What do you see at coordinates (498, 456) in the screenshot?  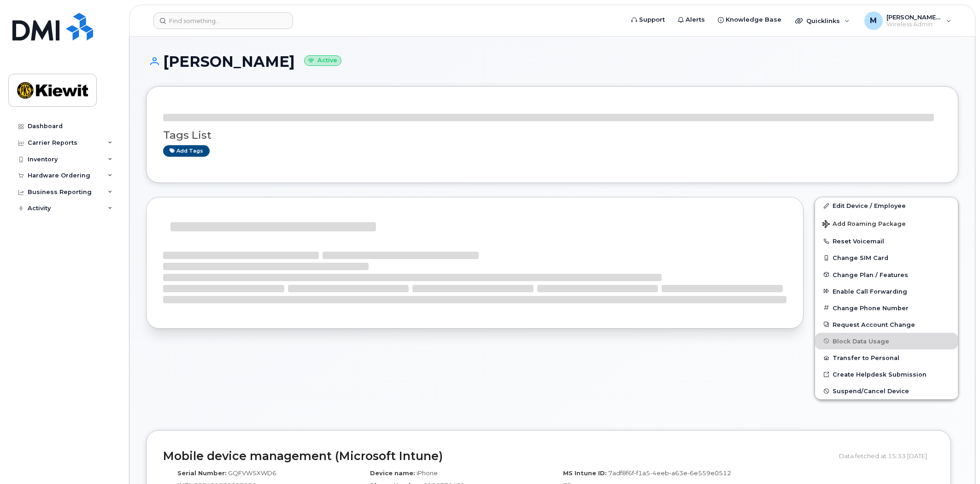 I see `h2: Mobile device management (Microsoft Intune)` at bounding box center [498, 456].